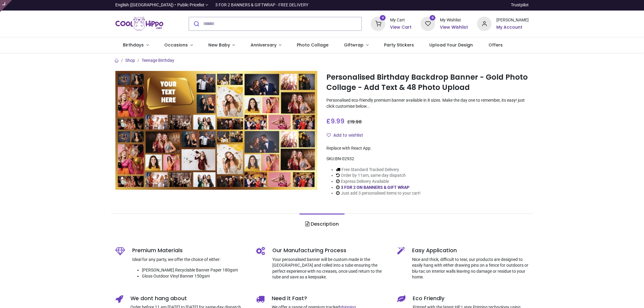  What do you see at coordinates (189, 298) in the screenshot?
I see `h5: We dont hang about` at bounding box center [189, 298].